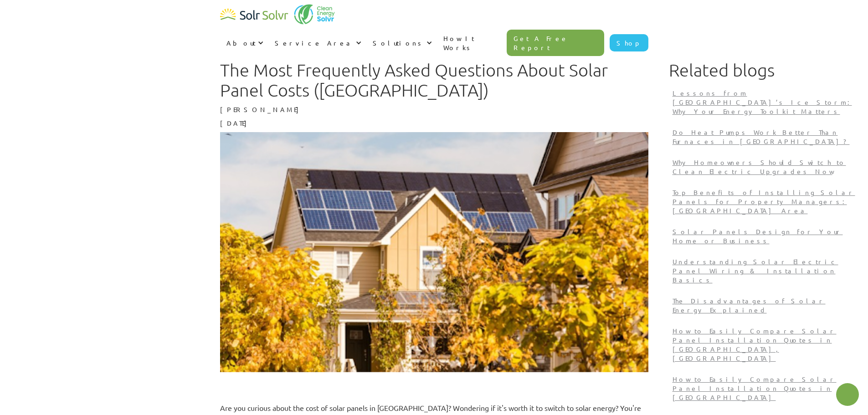 The height and width of the screenshot is (415, 868). What do you see at coordinates (847, 395) in the screenshot?
I see `button: Open chatbot widget` at bounding box center [847, 395].